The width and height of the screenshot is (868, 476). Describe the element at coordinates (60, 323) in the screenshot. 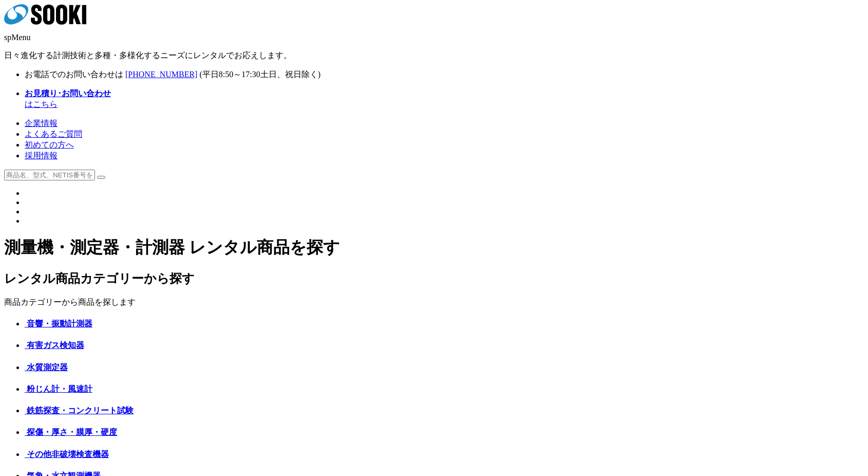

I see `span: 音響・振動計測器` at that location.